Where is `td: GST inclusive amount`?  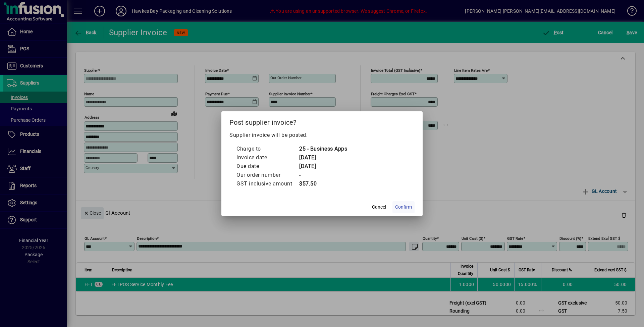
td: GST inclusive amount is located at coordinates (267, 184).